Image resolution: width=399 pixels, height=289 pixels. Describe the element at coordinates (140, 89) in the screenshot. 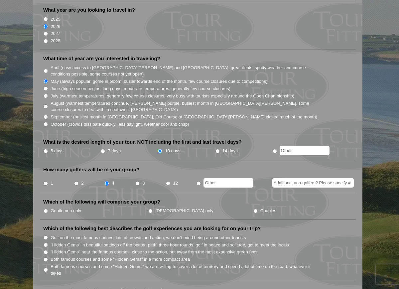

I see `label: June (high season begins, long days, moderate temperatures, generally few course closures)` at that location.